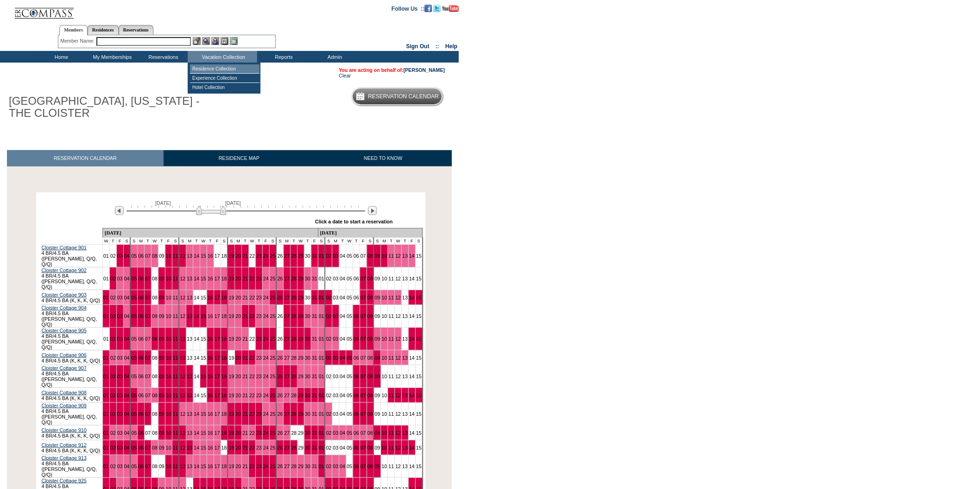 The width and height of the screenshot is (980, 489). What do you see at coordinates (451, 8) in the screenshot?
I see `a: Subscribe to our YouTube Channel` at bounding box center [451, 8].